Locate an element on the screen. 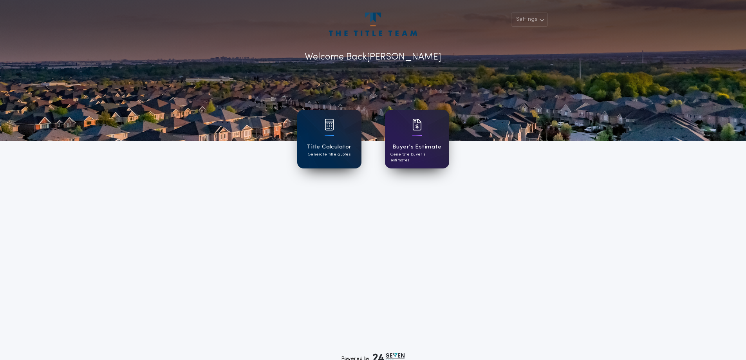 Image resolution: width=746 pixels, height=360 pixels. h1: Buyer's Estimate is located at coordinates (417, 147).